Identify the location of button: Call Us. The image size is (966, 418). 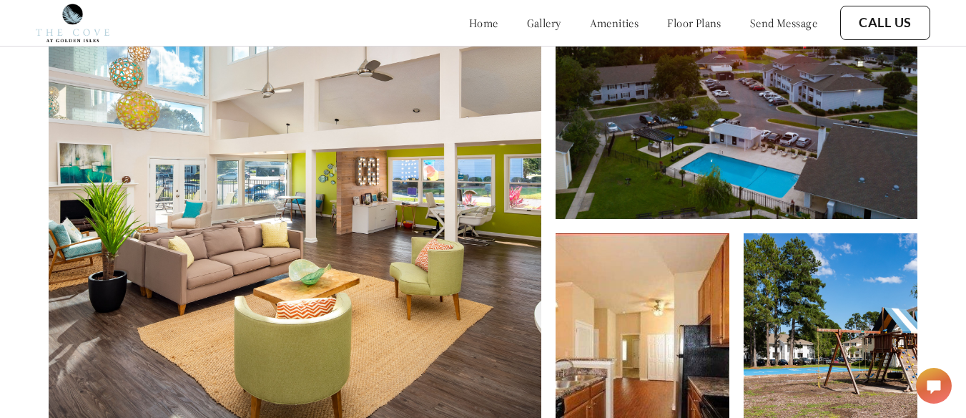
(885, 23).